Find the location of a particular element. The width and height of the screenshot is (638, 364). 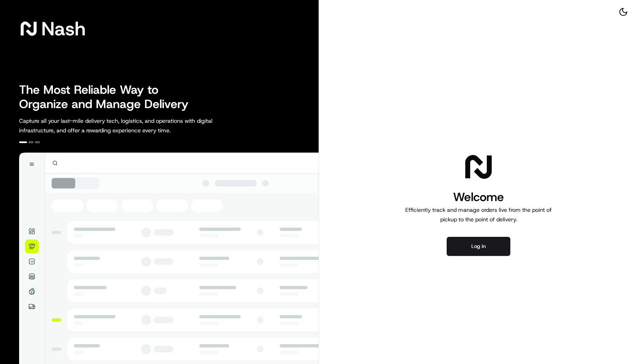

button: Log in is located at coordinates (478, 247).